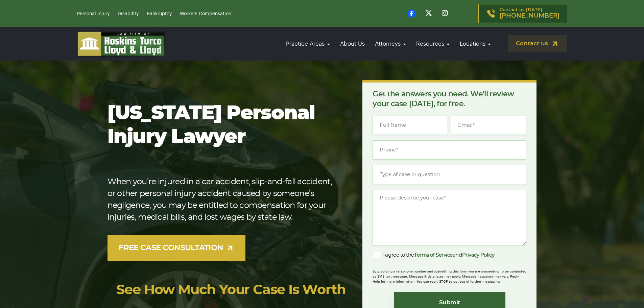 Image resolution: width=644 pixels, height=308 pixels. What do you see at coordinates (475, 44) in the screenshot?
I see `a: Locations` at bounding box center [475, 44].